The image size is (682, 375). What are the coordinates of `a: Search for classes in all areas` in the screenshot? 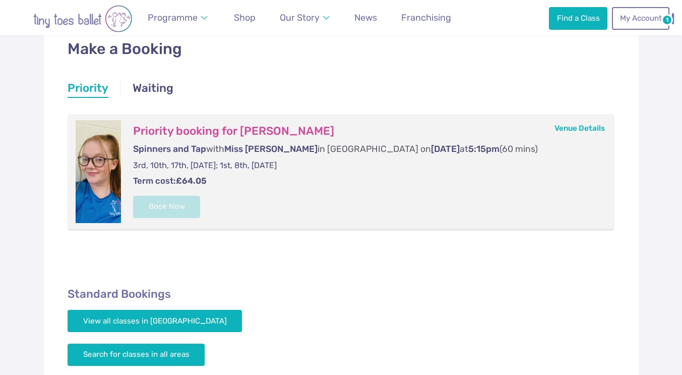 It's located at (136, 355).